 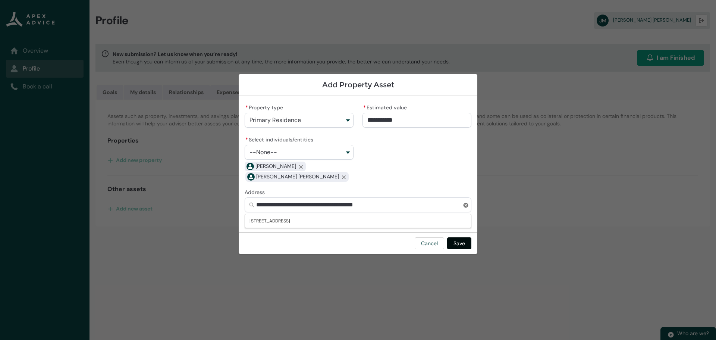 What do you see at coordinates (299, 120) in the screenshot?
I see `button: Property type` at bounding box center [299, 120].